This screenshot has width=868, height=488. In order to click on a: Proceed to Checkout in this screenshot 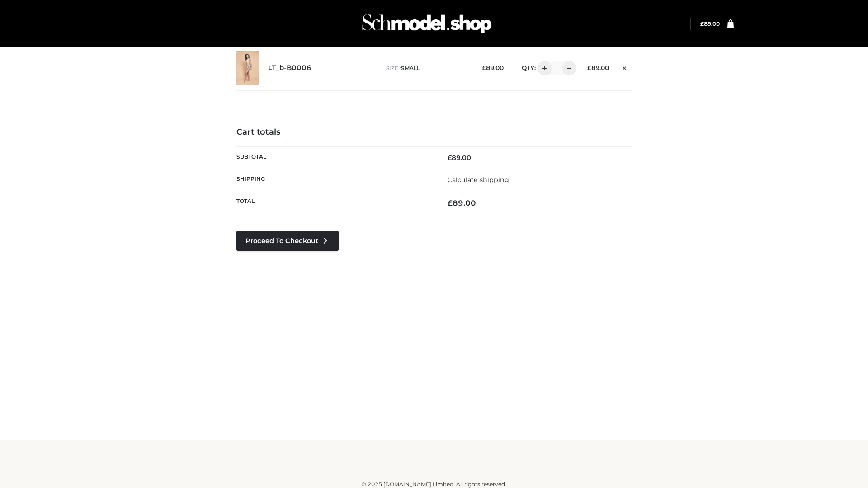, I will do `click(287, 241)`.